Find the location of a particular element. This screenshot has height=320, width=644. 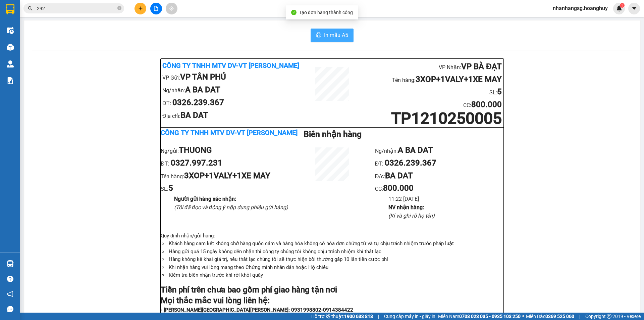

strong: Mọi thắc mắc vui lòng liên hệ: is located at coordinates (215, 300).